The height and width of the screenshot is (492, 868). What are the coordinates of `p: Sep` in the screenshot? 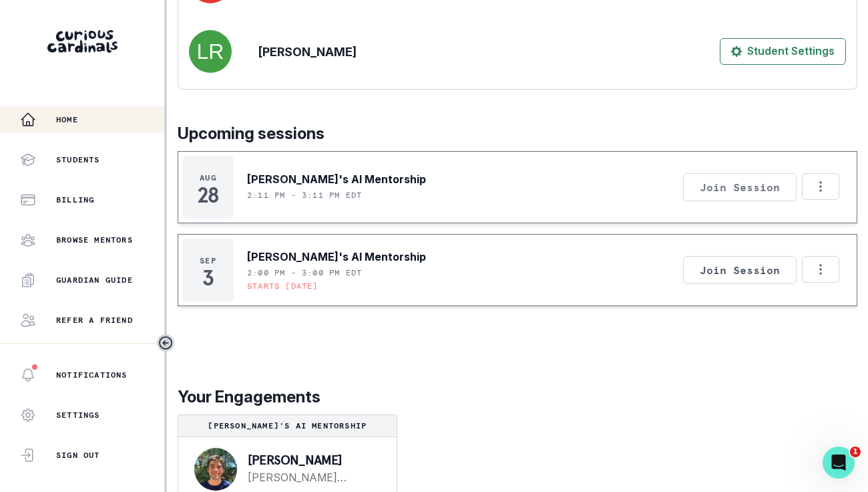 It's located at (208, 261).